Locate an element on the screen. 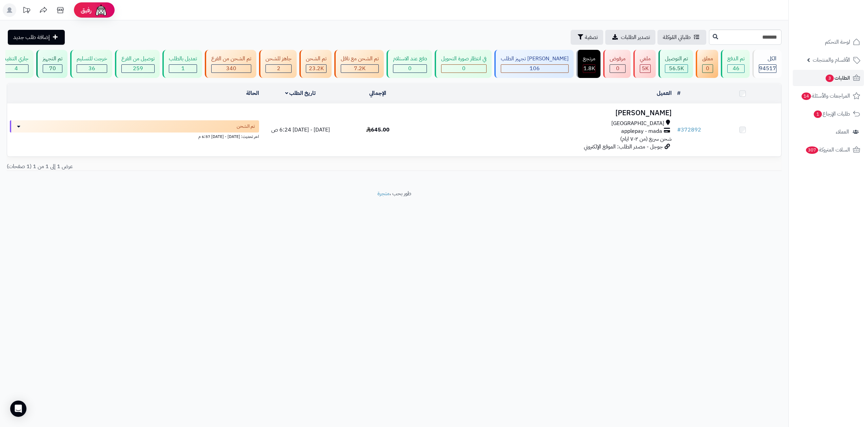  span: العملاء is located at coordinates (842, 132).